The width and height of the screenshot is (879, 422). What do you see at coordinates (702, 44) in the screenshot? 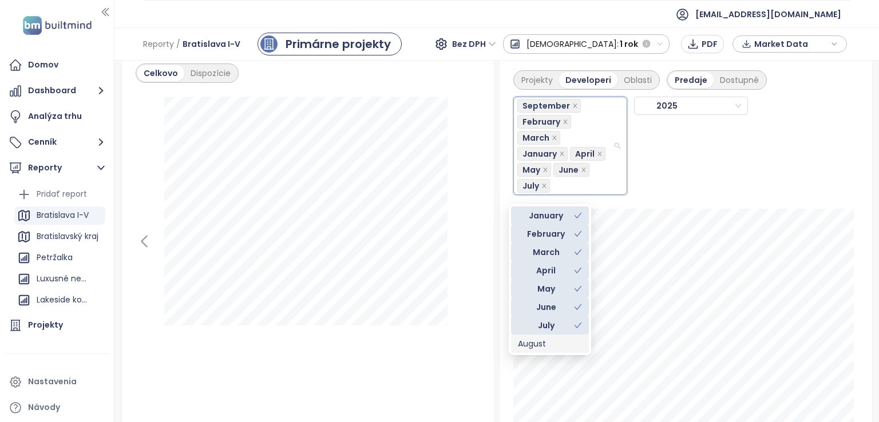
I see `button: PDF` at bounding box center [702, 44].